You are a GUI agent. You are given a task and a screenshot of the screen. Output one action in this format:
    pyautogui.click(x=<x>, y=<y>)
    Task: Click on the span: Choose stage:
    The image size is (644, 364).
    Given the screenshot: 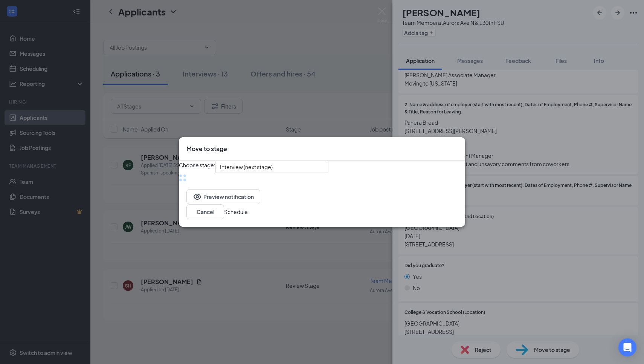 What is the action you would take?
    pyautogui.click(x=197, y=167)
    